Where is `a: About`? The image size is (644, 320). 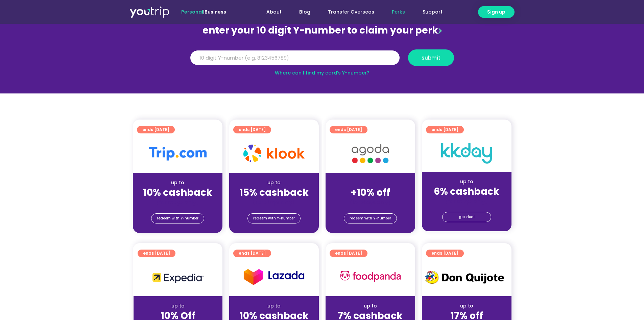
a: About is located at coordinates (274, 12).